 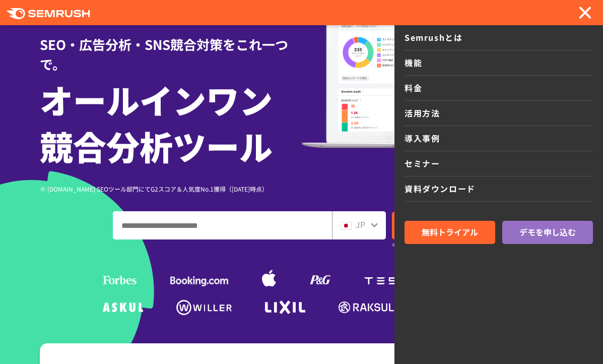 I want to click on div: SEO・広告分析・SNS競合対策をこれ一つで。, so click(x=171, y=46).